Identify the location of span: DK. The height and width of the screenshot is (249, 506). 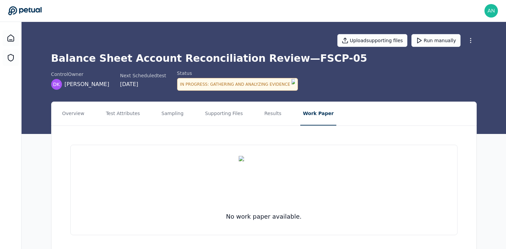
(57, 84).